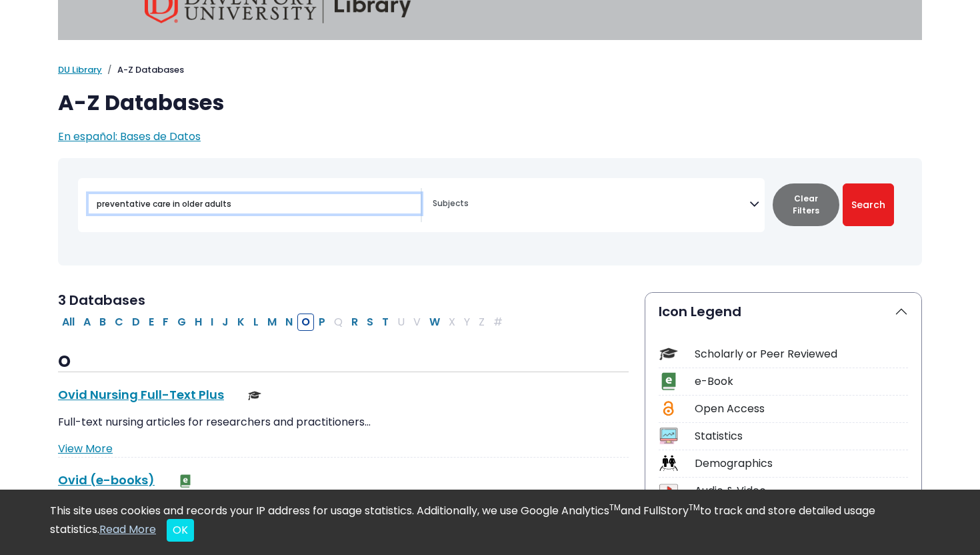 This screenshot has width=980, height=555. I want to click on div: Scholarly or Peer Reviewed, so click(802, 354).